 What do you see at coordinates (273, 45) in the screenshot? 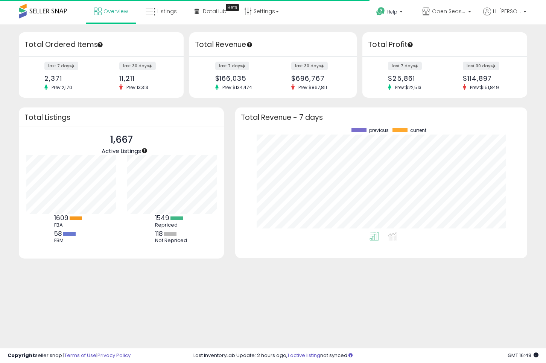
I see `h3: Total Revenue` at bounding box center [273, 45].